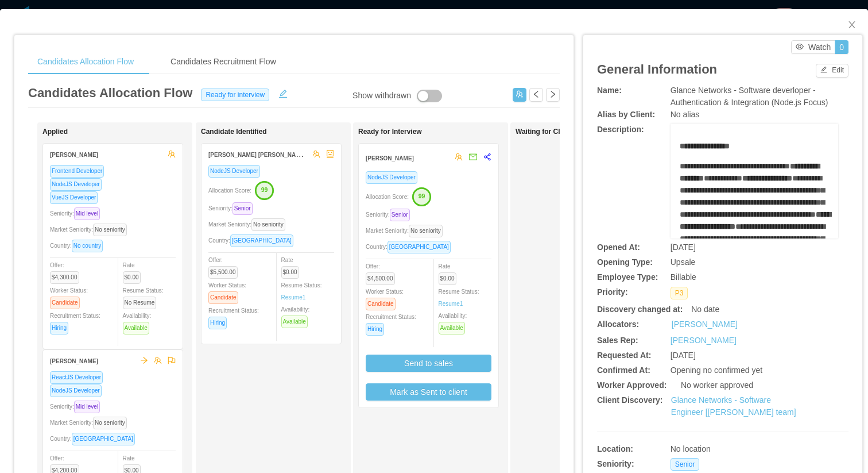 The height and width of the screenshot is (473, 868). I want to click on b: Worker Approved:, so click(632, 385).